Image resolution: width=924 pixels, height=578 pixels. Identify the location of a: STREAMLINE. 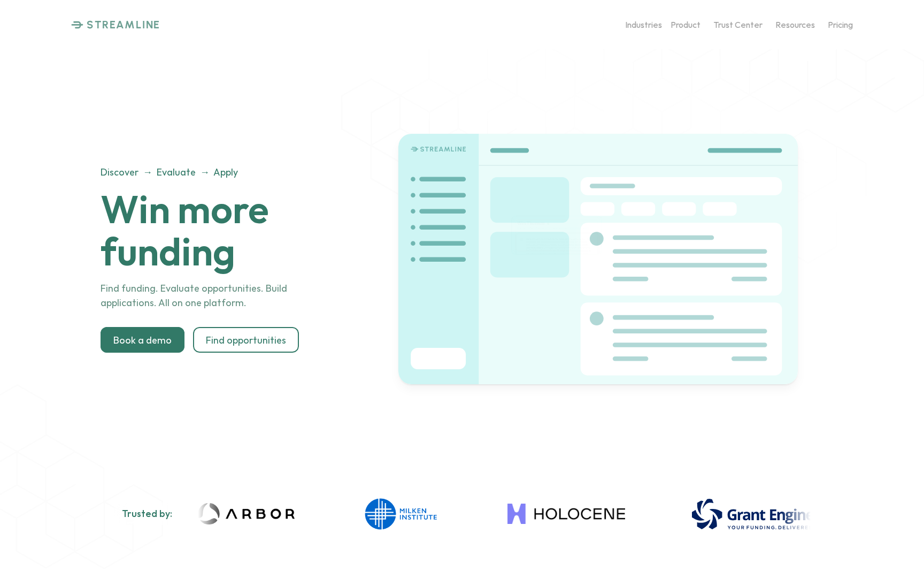
(116, 25).